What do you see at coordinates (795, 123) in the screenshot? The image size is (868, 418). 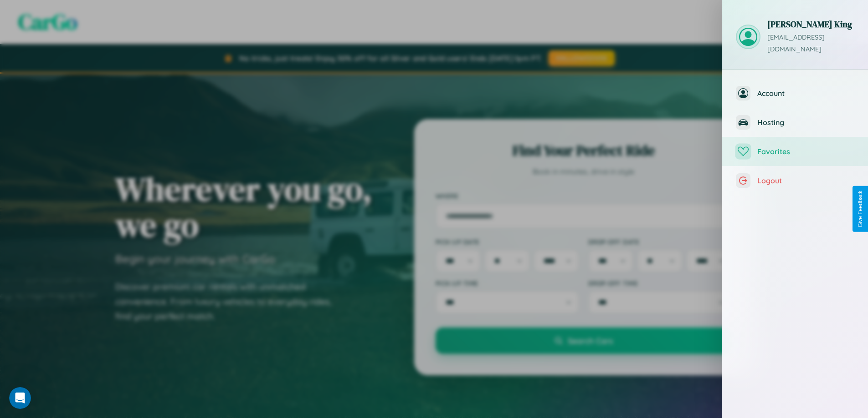 I see `button: Hosting` at bounding box center [795, 123].